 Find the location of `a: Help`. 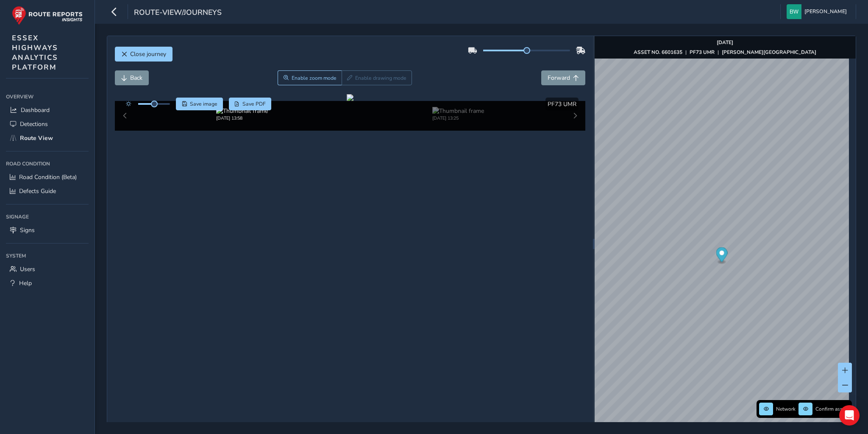

a: Help is located at coordinates (47, 283).